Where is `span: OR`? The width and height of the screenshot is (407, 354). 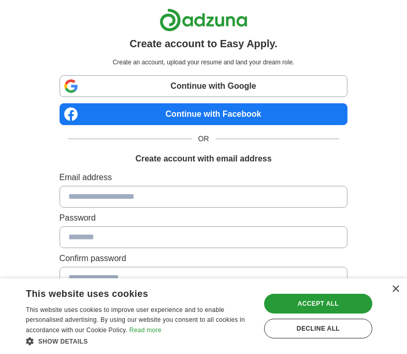 span: OR is located at coordinates (204, 138).